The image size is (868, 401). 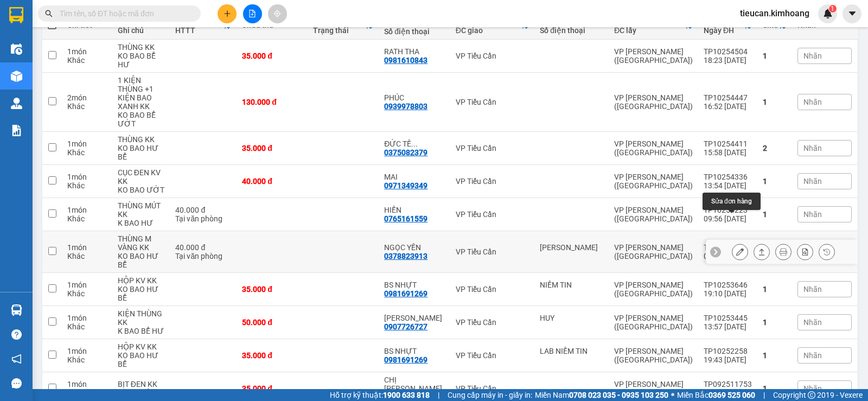 What do you see at coordinates (728, 98) in the screenshot?
I see `div: TP10254447` at bounding box center [728, 98].